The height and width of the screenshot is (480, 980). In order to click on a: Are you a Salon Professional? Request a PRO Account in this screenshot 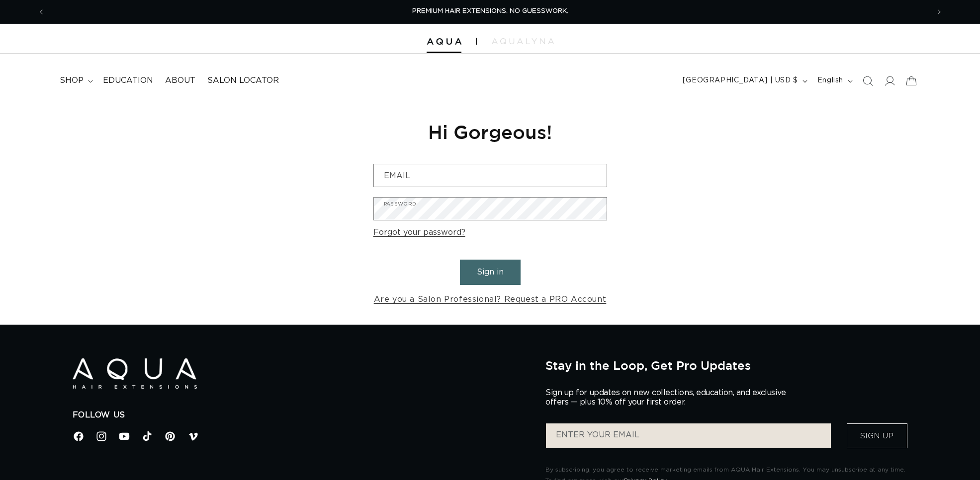, I will do `click(490, 300)`.